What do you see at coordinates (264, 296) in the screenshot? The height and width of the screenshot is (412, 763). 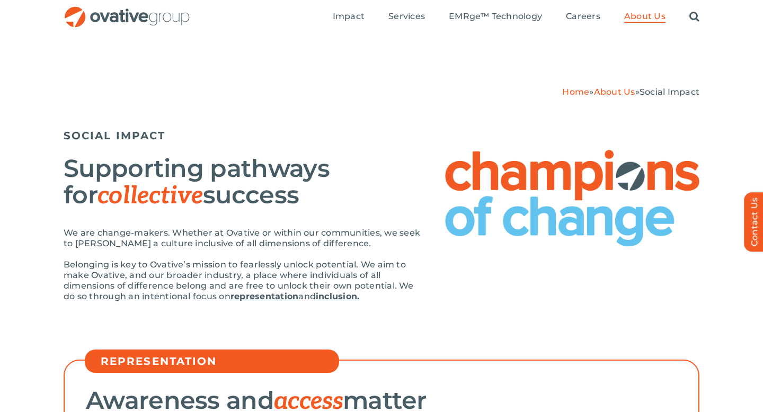 I see `strong: representation` at bounding box center [264, 296].